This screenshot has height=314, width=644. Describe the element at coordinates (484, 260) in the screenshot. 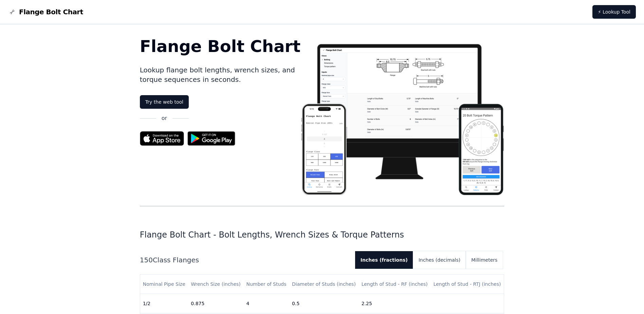

I see `button: Millimeters` at that location.